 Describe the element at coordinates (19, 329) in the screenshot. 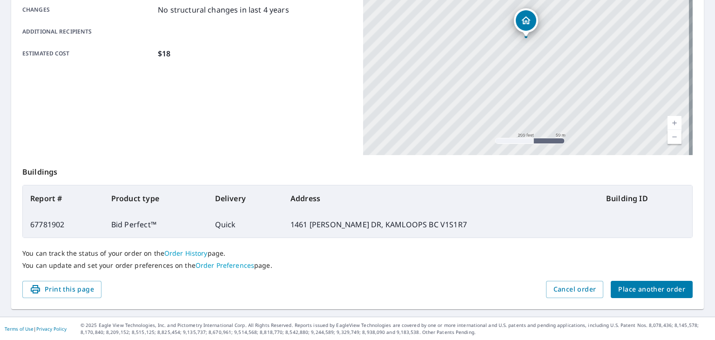

I see `a: Terms of Use` at that location.